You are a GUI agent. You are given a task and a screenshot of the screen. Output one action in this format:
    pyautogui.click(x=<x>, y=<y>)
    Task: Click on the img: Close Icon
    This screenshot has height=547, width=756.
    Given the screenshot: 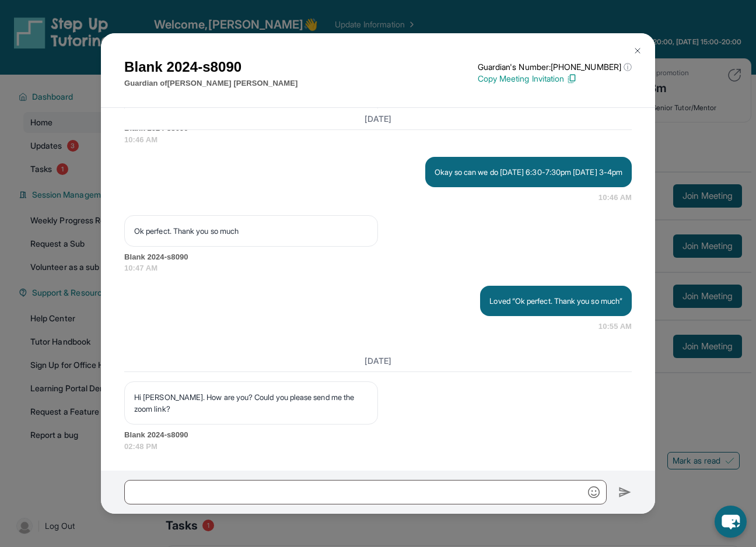 What is the action you would take?
    pyautogui.click(x=638, y=51)
    